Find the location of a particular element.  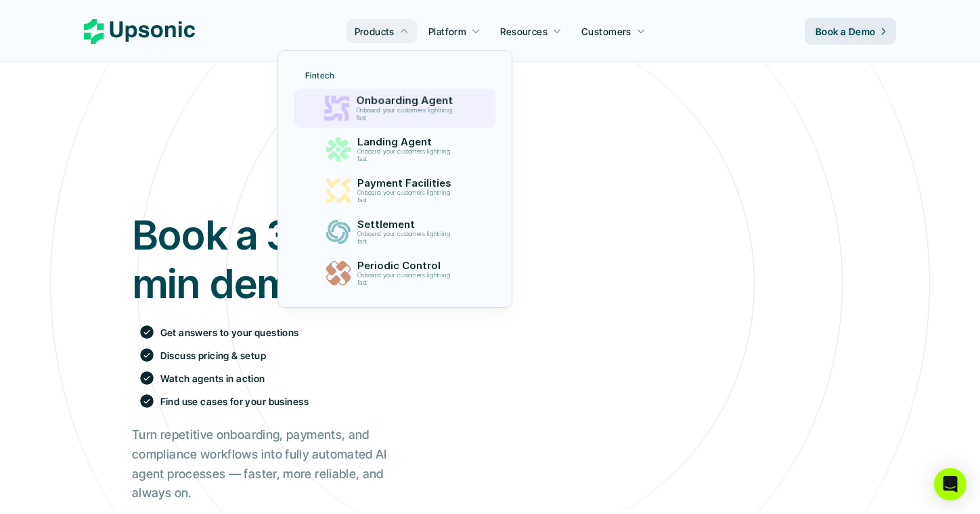

p: Customers is located at coordinates (606, 31).